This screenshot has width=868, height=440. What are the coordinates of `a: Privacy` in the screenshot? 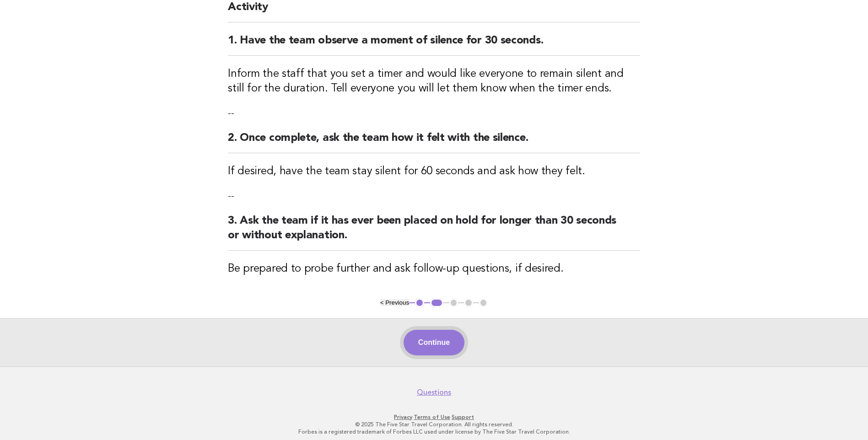 It's located at (403, 417).